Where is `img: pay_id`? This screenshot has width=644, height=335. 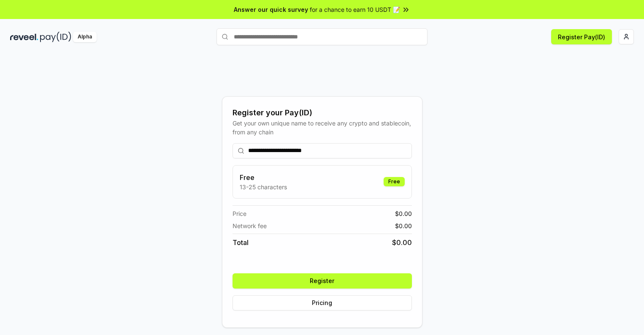
img: pay_id is located at coordinates (56, 37).